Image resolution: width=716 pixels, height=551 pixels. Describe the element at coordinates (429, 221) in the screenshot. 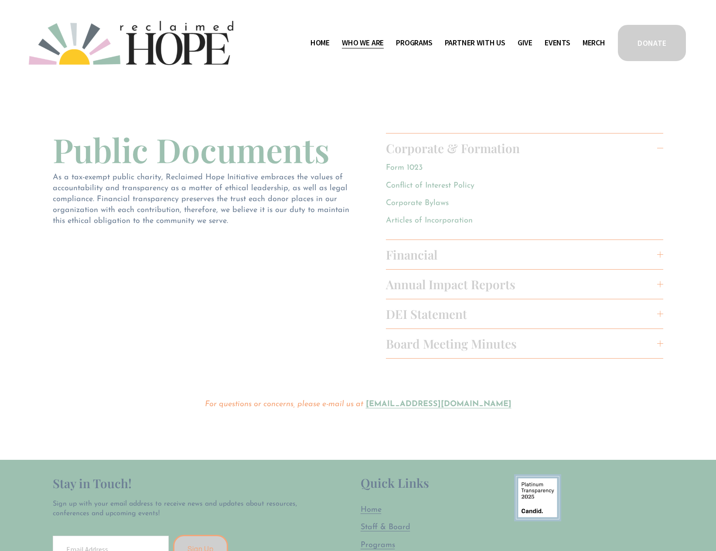

I see `a: Articles of Incorporation` at that location.